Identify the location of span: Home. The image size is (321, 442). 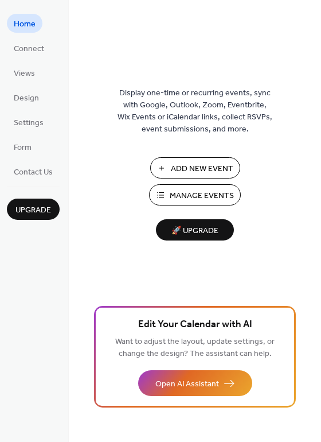
(25, 24).